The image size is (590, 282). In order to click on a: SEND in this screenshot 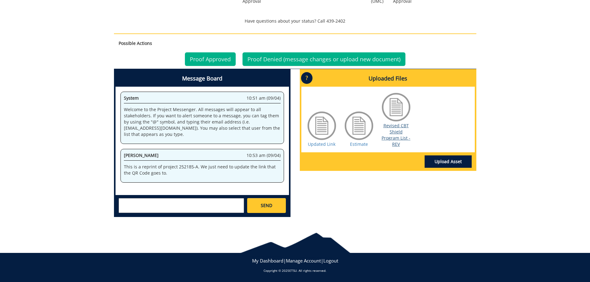, I will do `click(266, 206)`.